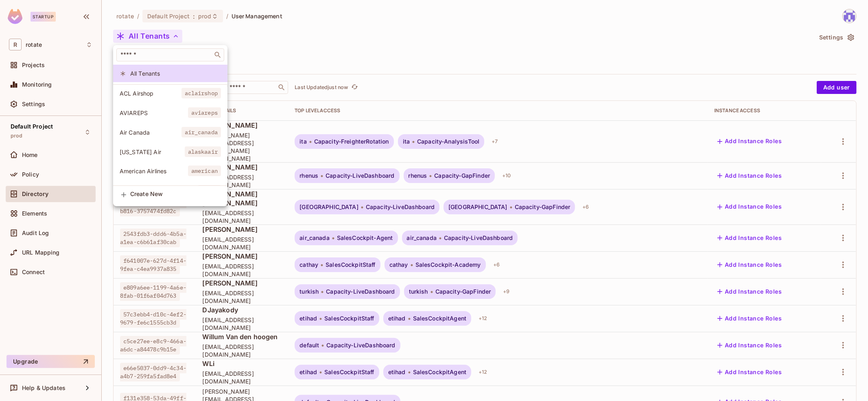  What do you see at coordinates (204, 113) in the screenshot?
I see `span: aviareps` at bounding box center [204, 113].